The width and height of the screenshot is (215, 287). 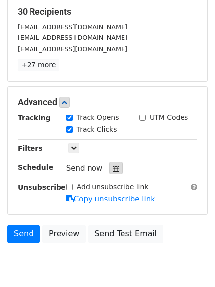 What do you see at coordinates (190, 263) in the screenshot?
I see `div: Chat Widget` at bounding box center [190, 263].